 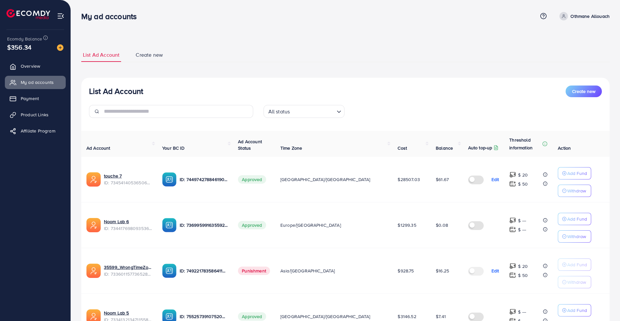 What do you see at coordinates (480, 148) in the screenshot?
I see `p: Auto top-up` at bounding box center [480, 148].